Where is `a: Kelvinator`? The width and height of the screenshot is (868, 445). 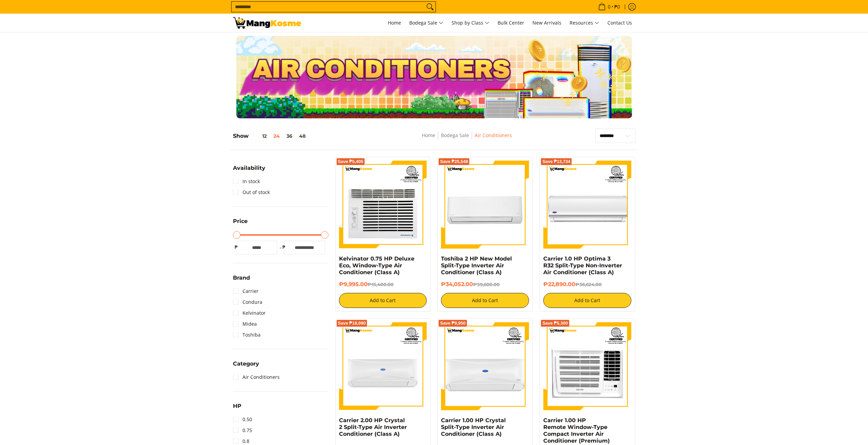 a: Kelvinator is located at coordinates (249, 313).